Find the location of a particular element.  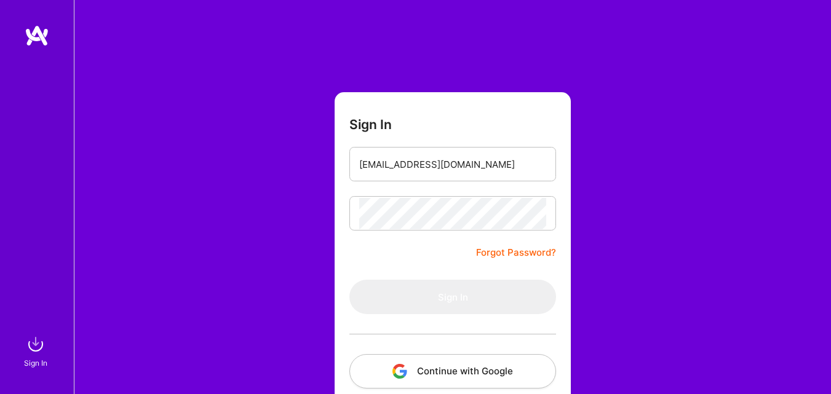

img: sign in is located at coordinates (36, 344).